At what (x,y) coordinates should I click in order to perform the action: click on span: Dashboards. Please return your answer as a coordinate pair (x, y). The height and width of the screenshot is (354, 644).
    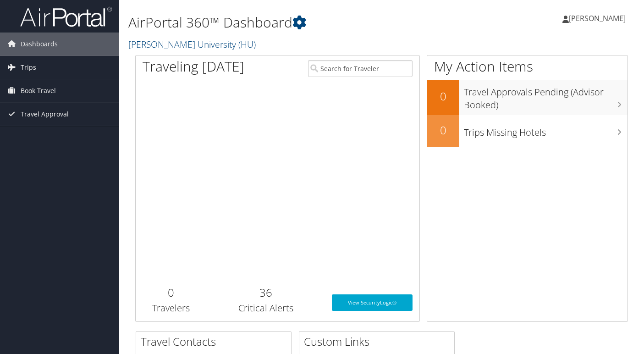
    Looking at the image, I should click on (39, 44).